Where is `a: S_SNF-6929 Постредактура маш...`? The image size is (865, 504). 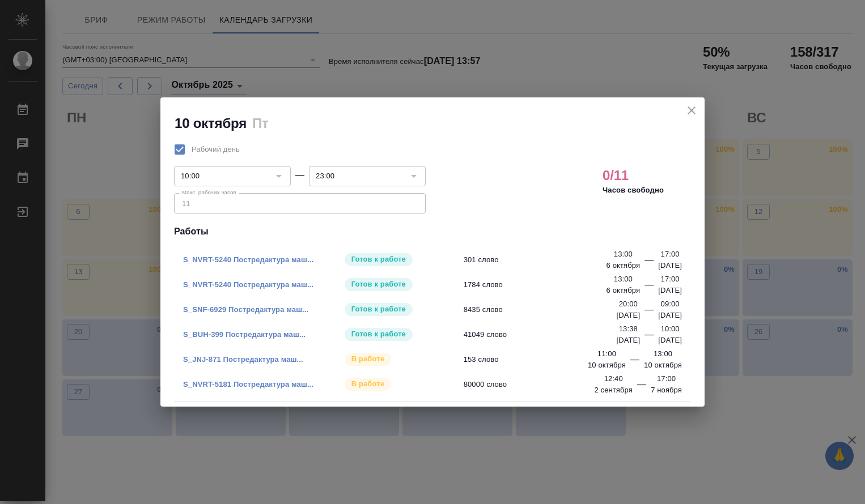 a: S_SNF-6929 Постредактура маш... is located at coordinates (245, 309).